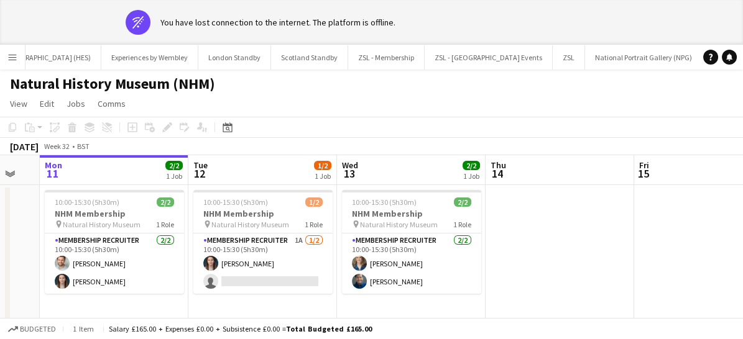 The width and height of the screenshot is (743, 339). I want to click on a: Edit, so click(47, 104).